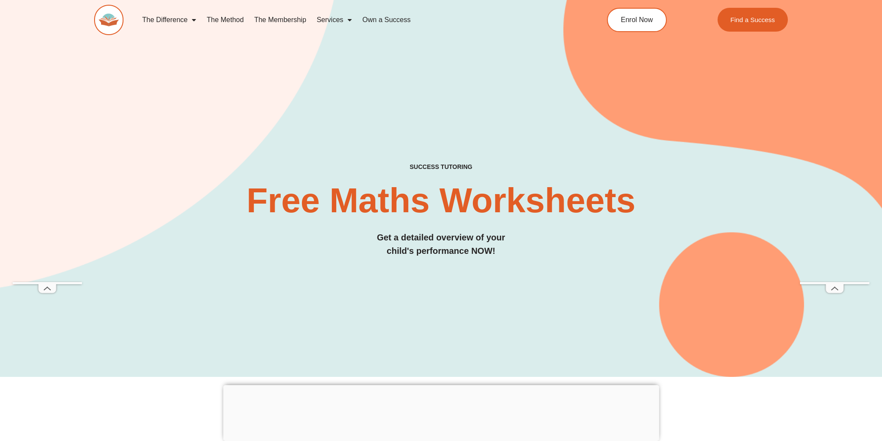 Image resolution: width=882 pixels, height=441 pixels. I want to click on a: Enrol Now, so click(637, 20).